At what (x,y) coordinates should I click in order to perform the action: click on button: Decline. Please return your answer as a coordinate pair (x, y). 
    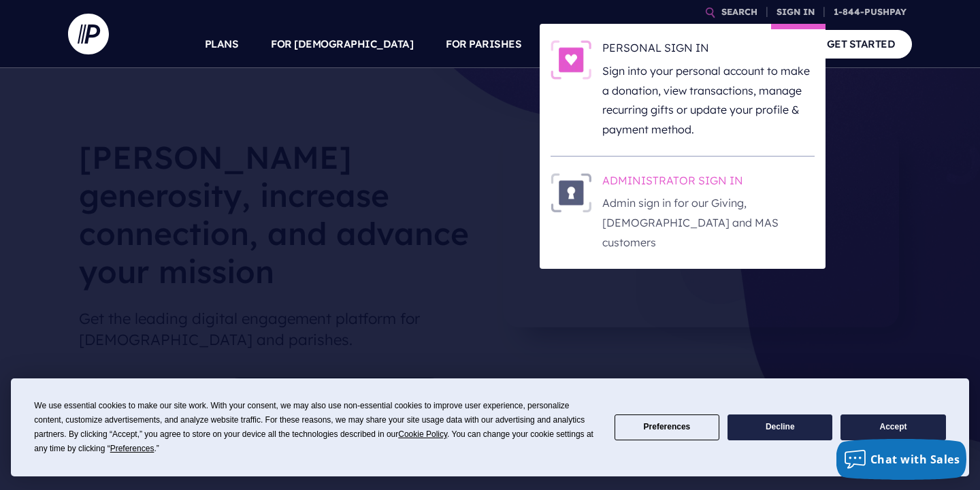
    Looking at the image, I should click on (780, 428).